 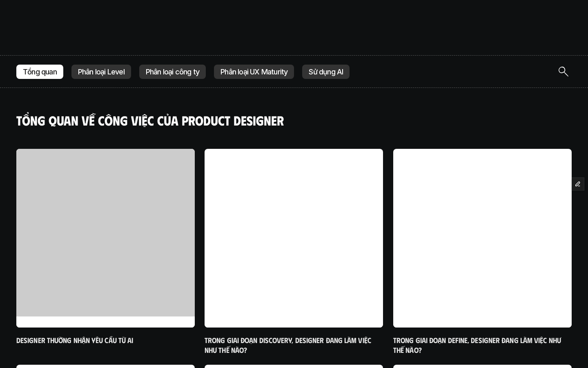 I want to click on p: Phân loại công ty, so click(x=172, y=72).